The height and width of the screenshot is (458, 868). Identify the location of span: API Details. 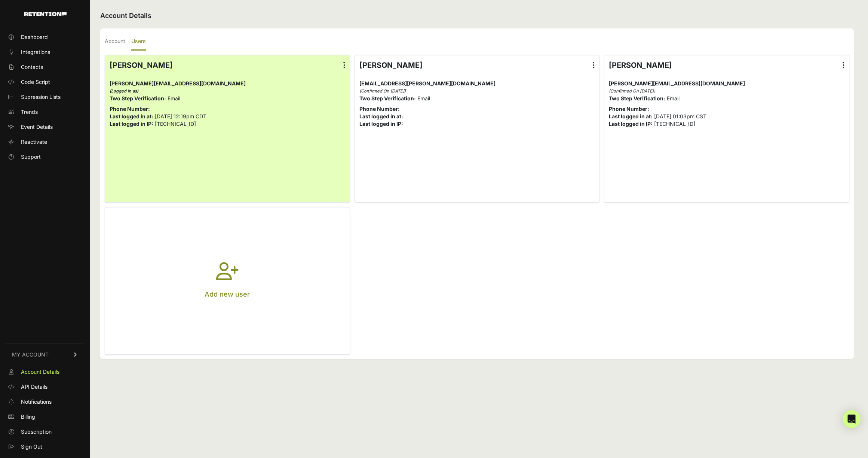
(34, 386).